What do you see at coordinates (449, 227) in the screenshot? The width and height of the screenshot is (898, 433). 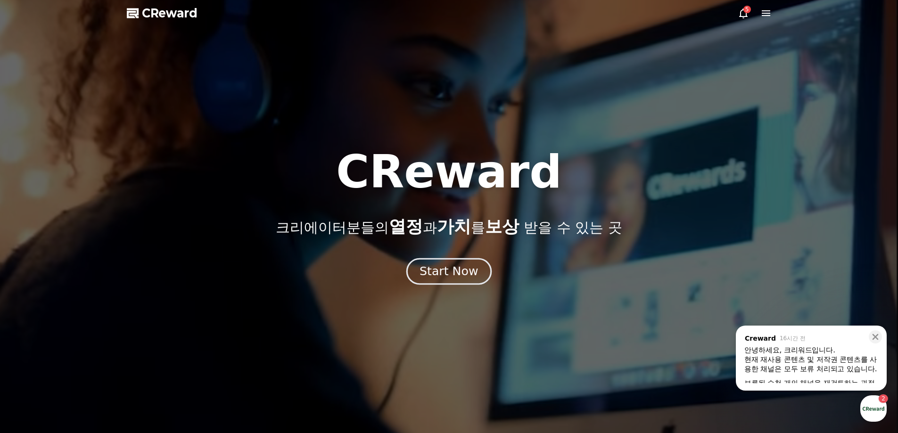 I see `p: 크리에이터분들의 과 를 받을 수 있는 곳` at bounding box center [449, 227].